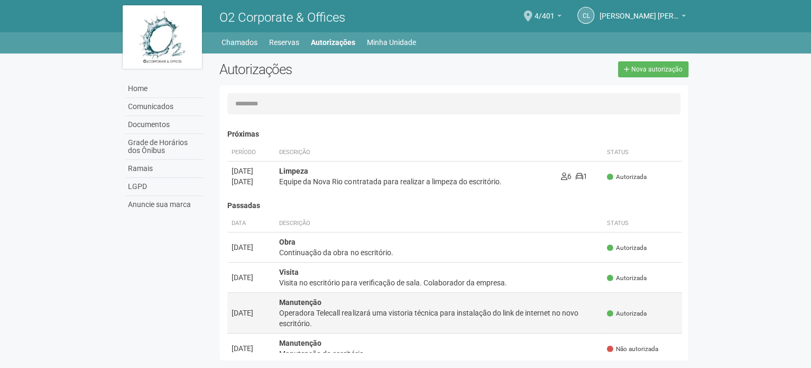  I want to click on h4: Passadas, so click(455, 205).